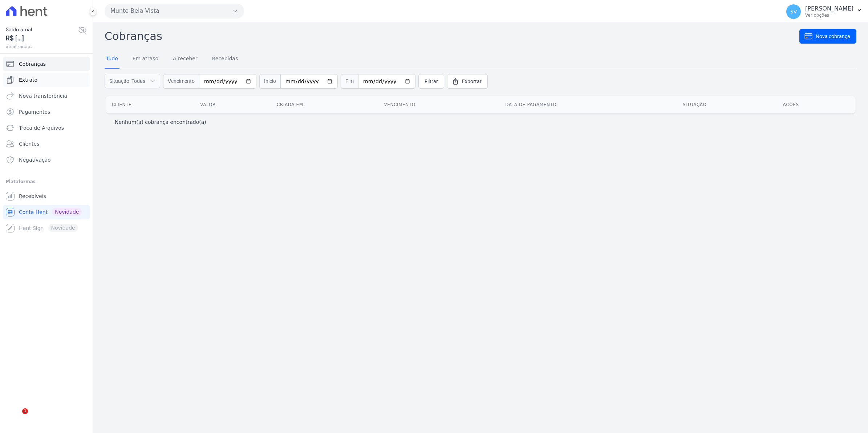 The width and height of the screenshot is (868, 433). Describe the element at coordinates (588, 105) in the screenshot. I see `th: Data de pagamento` at that location.